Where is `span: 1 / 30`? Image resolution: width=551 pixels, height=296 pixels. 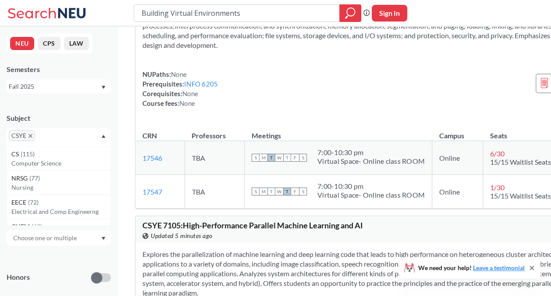
span: 1 / 30 is located at coordinates (497, 187).